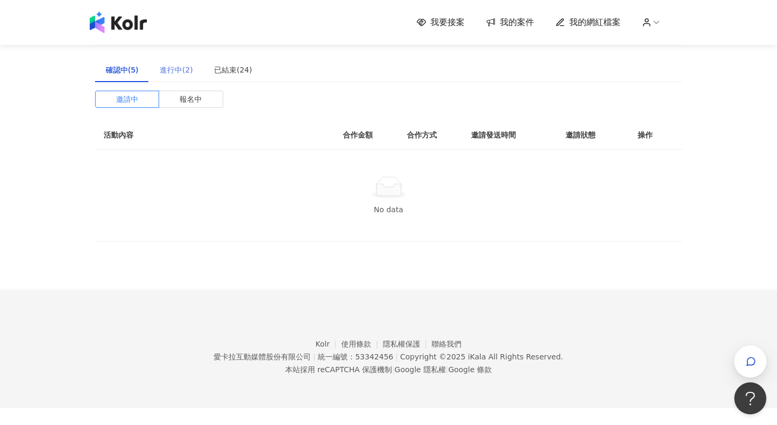  I want to click on div: No data, so click(389, 210).